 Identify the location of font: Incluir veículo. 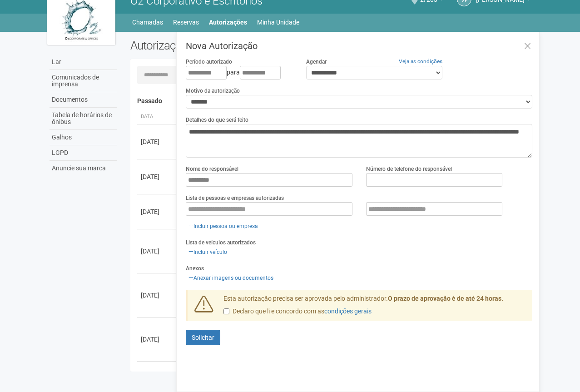
(211, 252).